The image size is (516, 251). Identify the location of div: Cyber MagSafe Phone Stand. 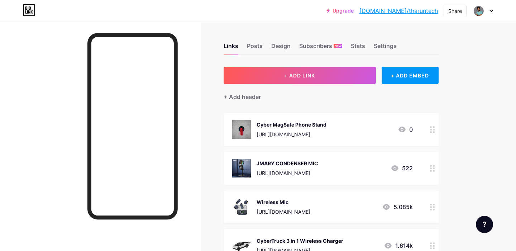
(291, 124).